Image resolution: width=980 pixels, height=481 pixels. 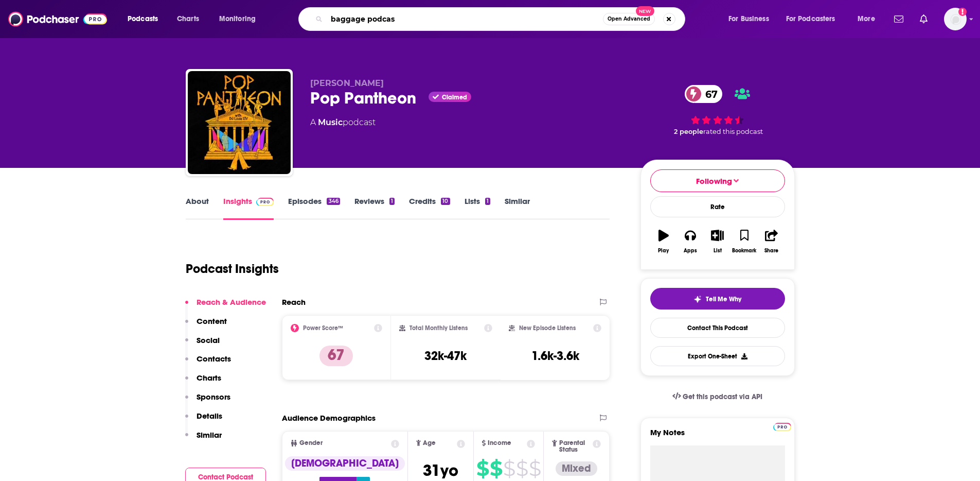 I want to click on button: List, so click(x=717, y=241).